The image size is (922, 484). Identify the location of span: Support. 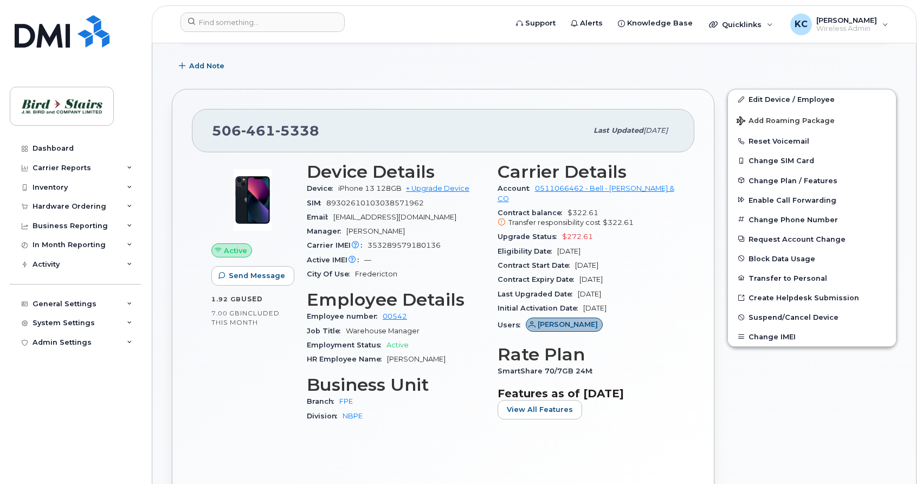
(540, 23).